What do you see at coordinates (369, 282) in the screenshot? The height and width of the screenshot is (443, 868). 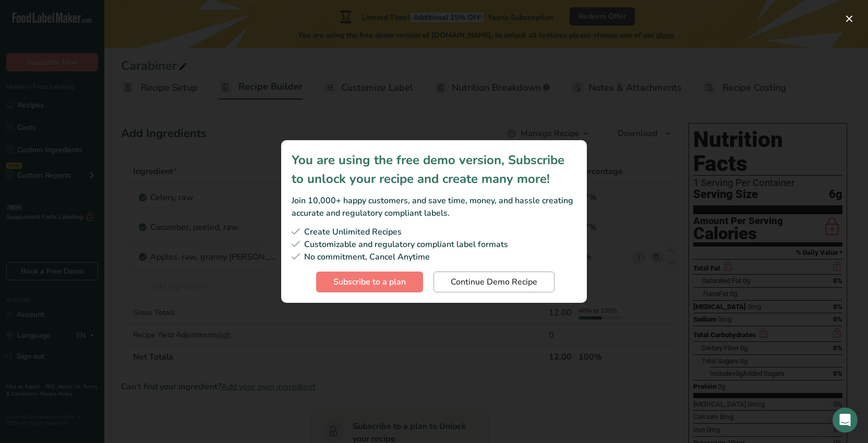 I see `button: Subscribe to a plan` at bounding box center [369, 282].